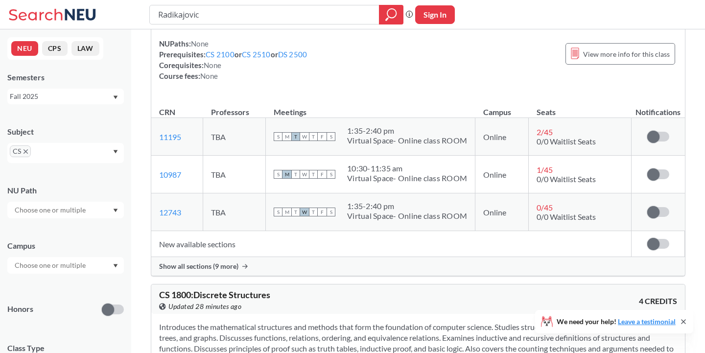 The image size is (705, 353). I want to click on a: 12743, so click(170, 212).